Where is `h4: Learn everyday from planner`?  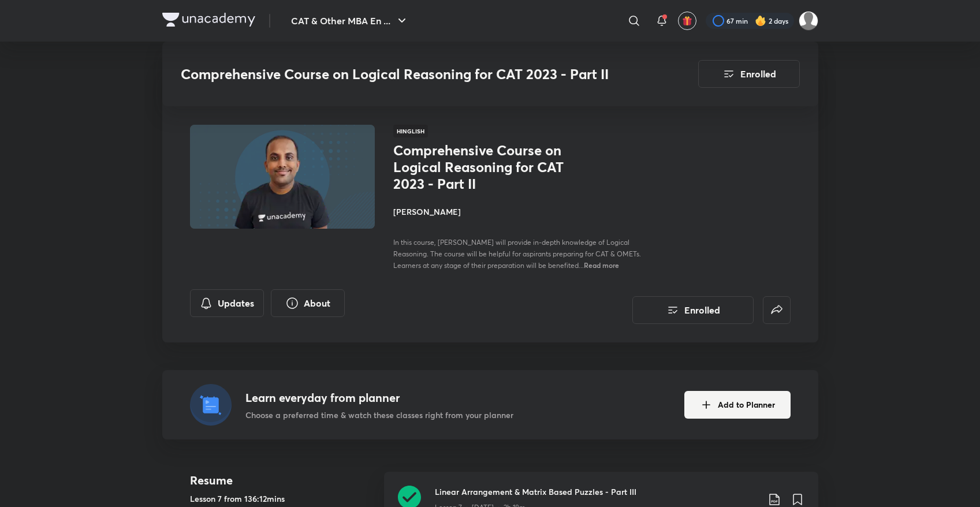 h4: Learn everyday from planner is located at coordinates (379, 398).